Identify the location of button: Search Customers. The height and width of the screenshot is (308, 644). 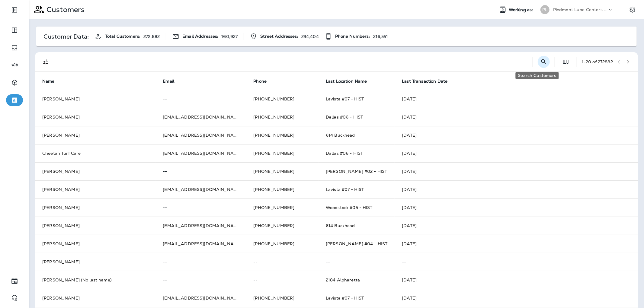
(544, 61).